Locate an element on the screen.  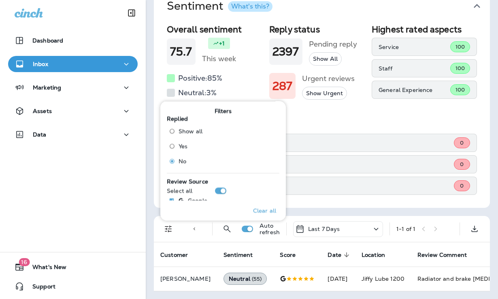
p: Inbox is located at coordinates (40, 64).